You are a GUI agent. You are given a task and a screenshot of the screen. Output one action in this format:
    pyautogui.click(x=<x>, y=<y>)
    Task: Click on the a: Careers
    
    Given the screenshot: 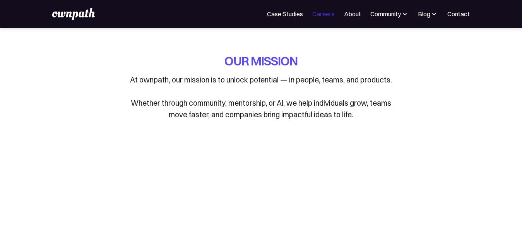 What is the action you would take?
    pyautogui.click(x=324, y=14)
    